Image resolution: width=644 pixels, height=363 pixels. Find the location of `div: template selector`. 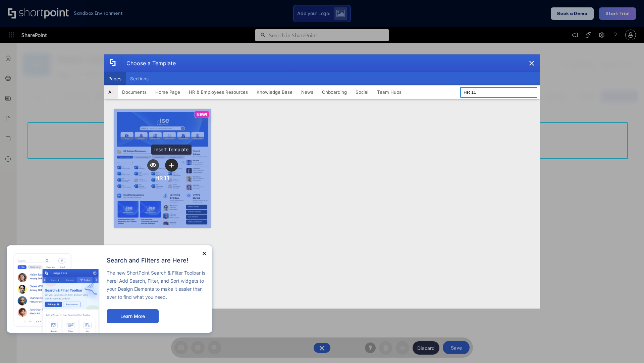

div: template selector is located at coordinates (322, 181).